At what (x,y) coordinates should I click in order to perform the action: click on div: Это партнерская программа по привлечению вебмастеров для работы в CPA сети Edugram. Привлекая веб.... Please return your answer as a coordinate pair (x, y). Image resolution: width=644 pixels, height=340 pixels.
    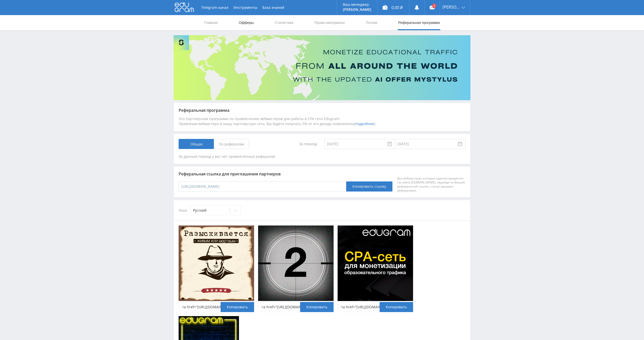
    Looking at the image, I should click on (322, 121).